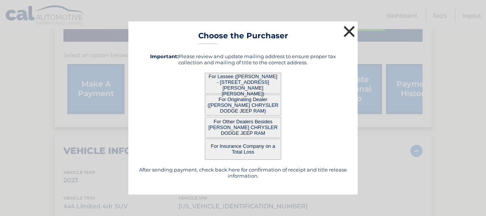  I want to click on strong: Important:, so click(164, 56).